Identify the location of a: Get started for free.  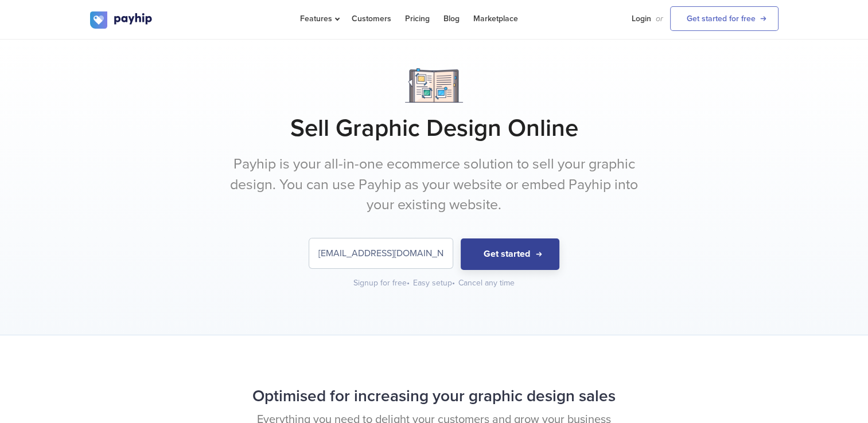
(724, 19).